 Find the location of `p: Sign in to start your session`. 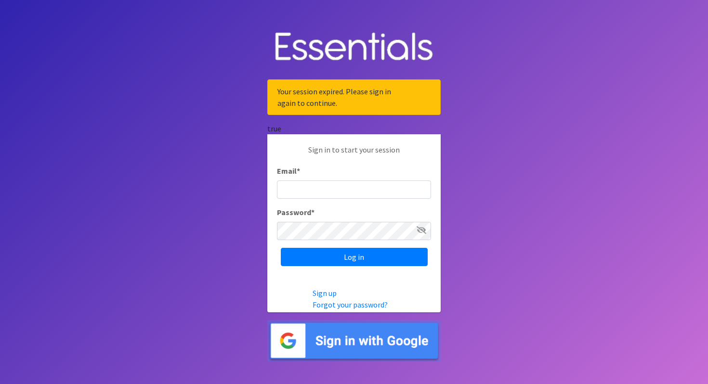

p: Sign in to start your session is located at coordinates (354, 155).